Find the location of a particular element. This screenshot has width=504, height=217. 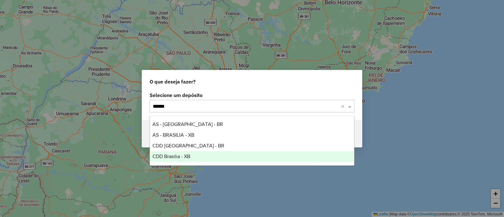

span: Clear all is located at coordinates (344, 106).